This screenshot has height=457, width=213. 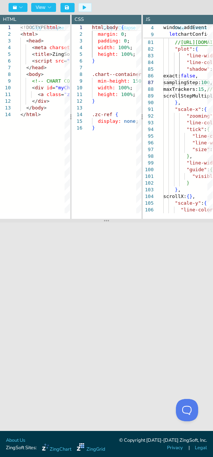 I want to click on div: 4, so click(x=77, y=48).